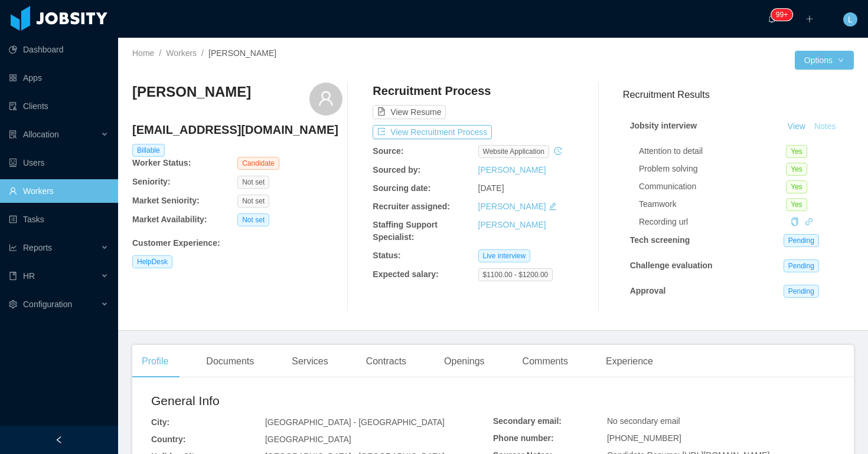 The image size is (868, 454). I want to click on strong: Jobsity interview, so click(663, 125).